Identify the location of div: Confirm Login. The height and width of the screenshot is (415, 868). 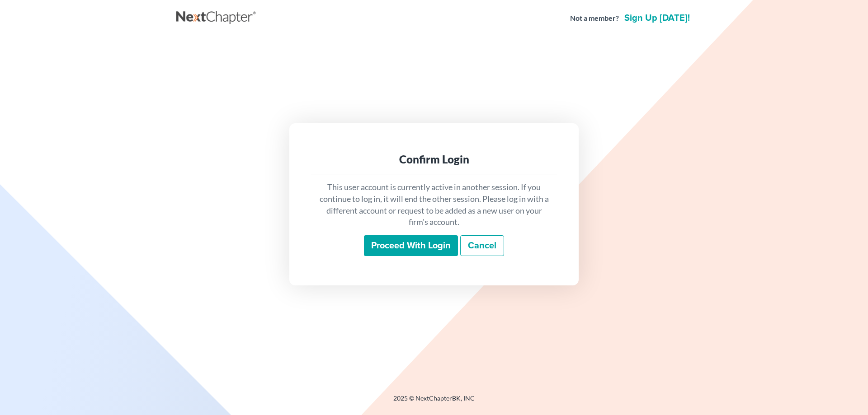
(434, 159).